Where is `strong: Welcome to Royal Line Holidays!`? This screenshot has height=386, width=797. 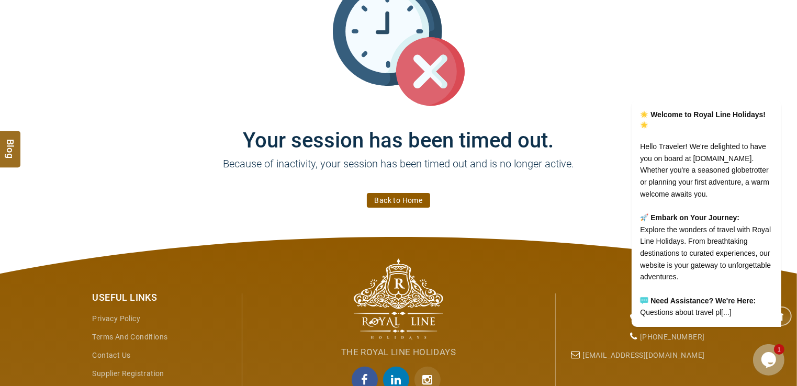 strong: Welcome to Royal Line Holidays! is located at coordinates (105, 198).